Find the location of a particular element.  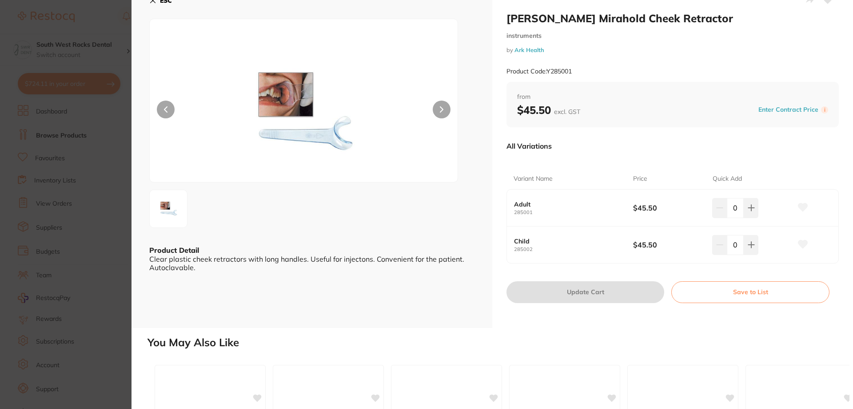

small: Product Code: Y285001 is located at coordinates (539, 71).